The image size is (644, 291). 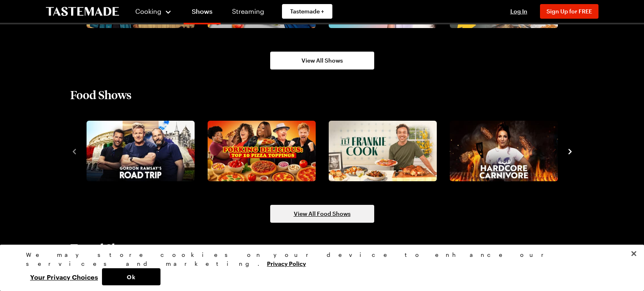 What do you see at coordinates (322, 214) in the screenshot?
I see `span: View All Food Shows` at bounding box center [322, 214].